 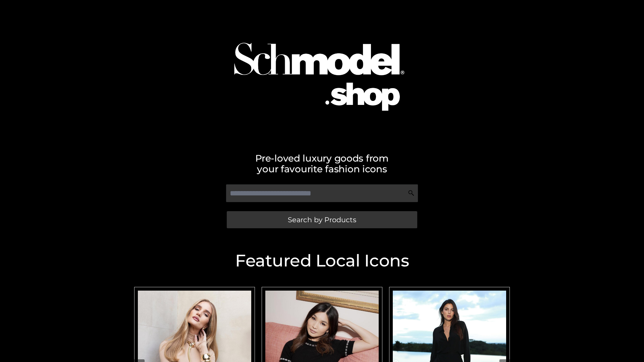 I want to click on a: Search by Products, so click(x=322, y=220).